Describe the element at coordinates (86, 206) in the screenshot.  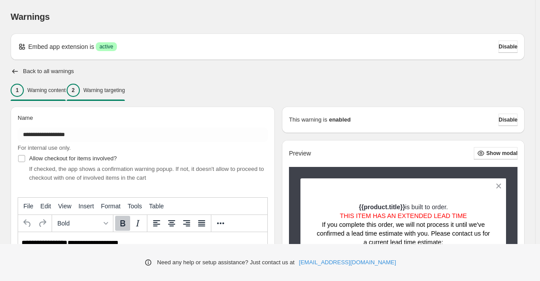
I see `span: Insert` at that location.